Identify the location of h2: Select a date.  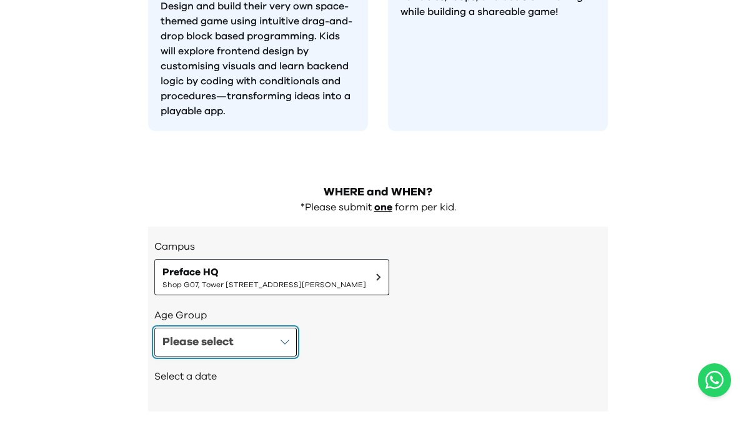
(378, 377).